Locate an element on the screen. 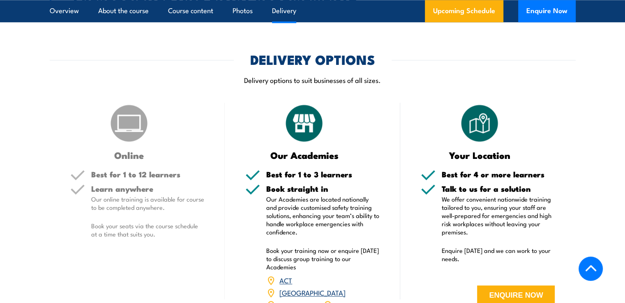 Image resolution: width=625 pixels, height=303 pixels. h5: Learn anywhere is located at coordinates (148, 189).